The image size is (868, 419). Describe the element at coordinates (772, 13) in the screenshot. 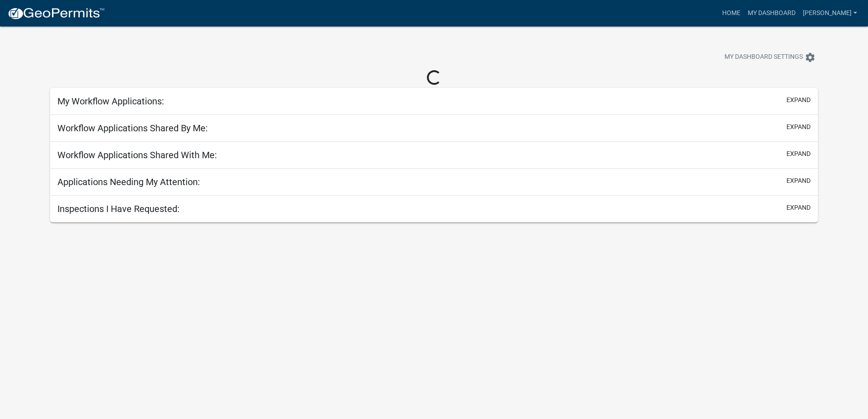

I see `a: My Dashboard` at that location.